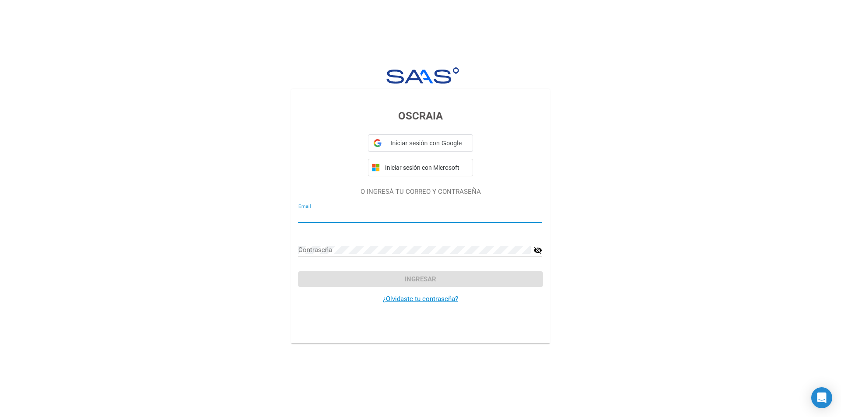 The width and height of the screenshot is (841, 417). I want to click on mat-icon: visibility_off, so click(538, 250).